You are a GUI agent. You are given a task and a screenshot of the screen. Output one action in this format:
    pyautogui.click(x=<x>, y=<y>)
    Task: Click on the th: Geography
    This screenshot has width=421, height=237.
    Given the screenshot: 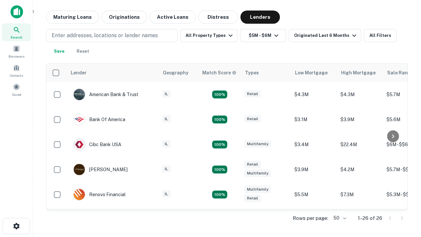 What is the action you would take?
    pyautogui.click(x=179, y=73)
    